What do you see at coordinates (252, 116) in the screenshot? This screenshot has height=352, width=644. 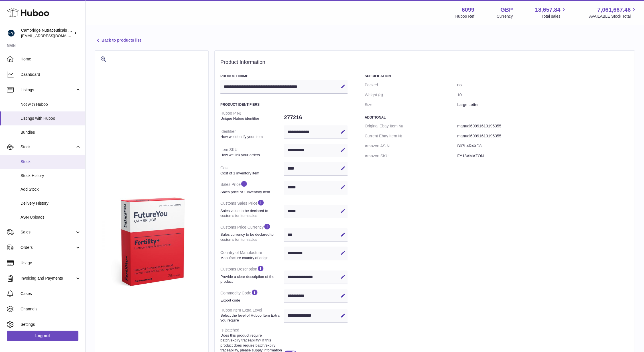 I see `dt: Huboo P №` at bounding box center [252, 116].